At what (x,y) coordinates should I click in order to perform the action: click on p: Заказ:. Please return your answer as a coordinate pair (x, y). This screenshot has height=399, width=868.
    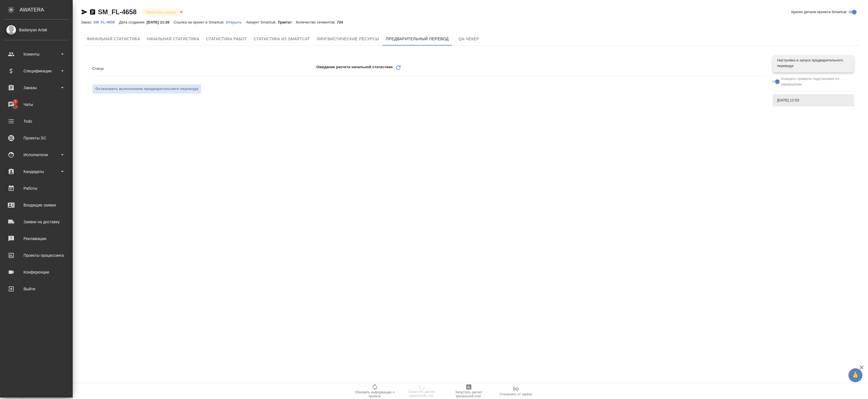
    Looking at the image, I should click on (87, 22).